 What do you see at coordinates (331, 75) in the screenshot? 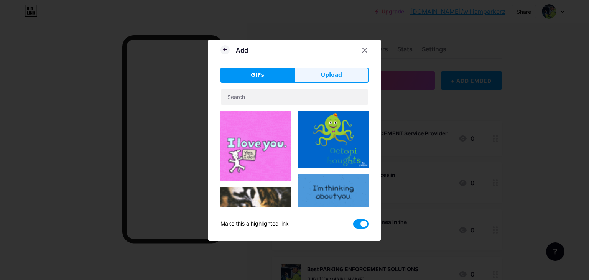
I see `span: Upload` at bounding box center [331, 75].